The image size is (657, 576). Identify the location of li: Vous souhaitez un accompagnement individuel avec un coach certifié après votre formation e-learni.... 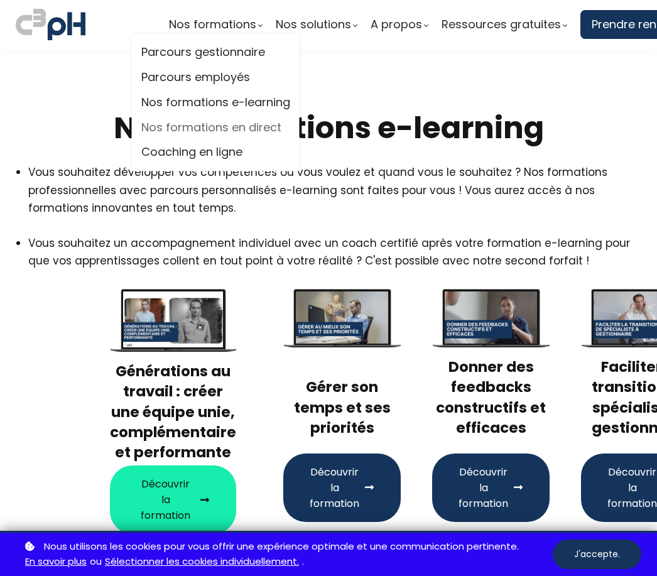
(335, 261).